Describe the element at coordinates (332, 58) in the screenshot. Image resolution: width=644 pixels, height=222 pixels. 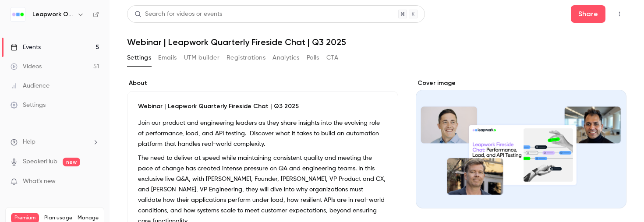
I see `button: CTA` at that location.